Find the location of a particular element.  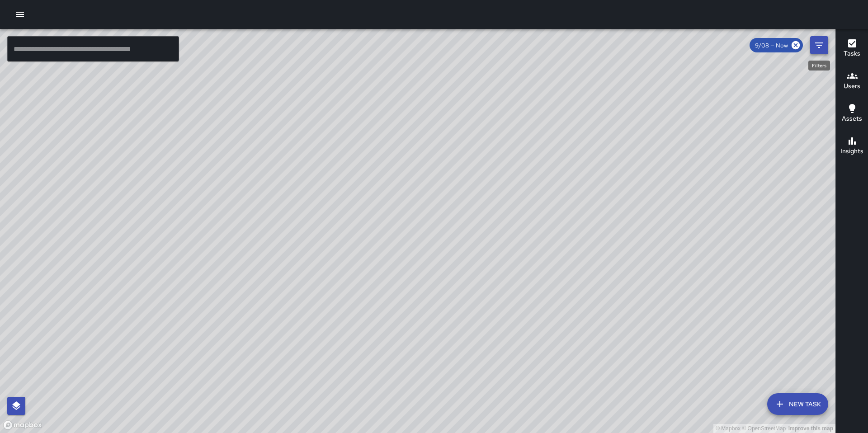

span: 9/08 — Now is located at coordinates (771, 45).